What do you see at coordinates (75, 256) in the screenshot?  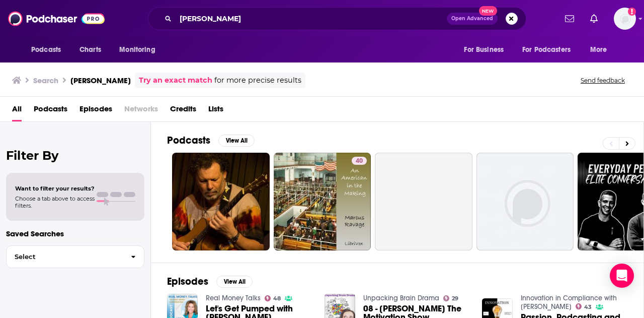 I see `button: Select` at bounding box center [75, 256].